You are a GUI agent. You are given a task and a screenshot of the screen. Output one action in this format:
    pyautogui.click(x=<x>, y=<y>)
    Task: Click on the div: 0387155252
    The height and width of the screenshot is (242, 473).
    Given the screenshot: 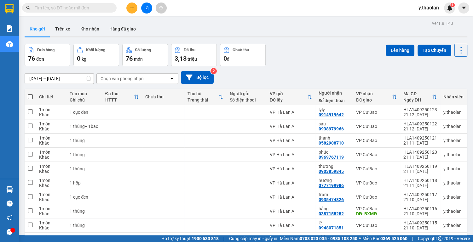 What is the action you would take?
    pyautogui.click(x=331, y=214)
    